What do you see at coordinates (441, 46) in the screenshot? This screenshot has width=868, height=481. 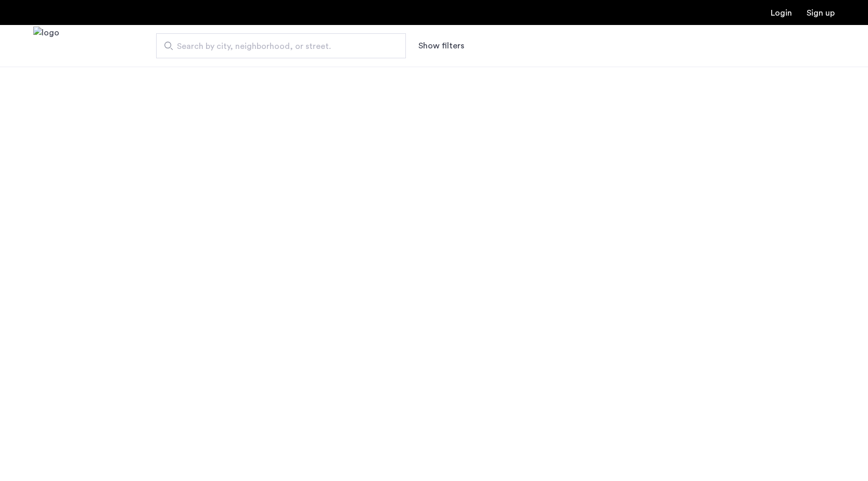 I see `button: Show or hide filters` at bounding box center [441, 46].